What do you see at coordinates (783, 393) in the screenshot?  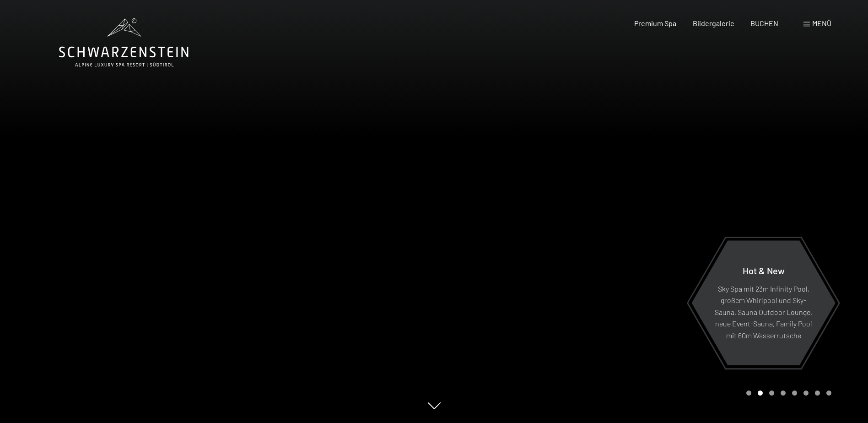 I see `div: Carousel Page 4` at bounding box center [783, 393].